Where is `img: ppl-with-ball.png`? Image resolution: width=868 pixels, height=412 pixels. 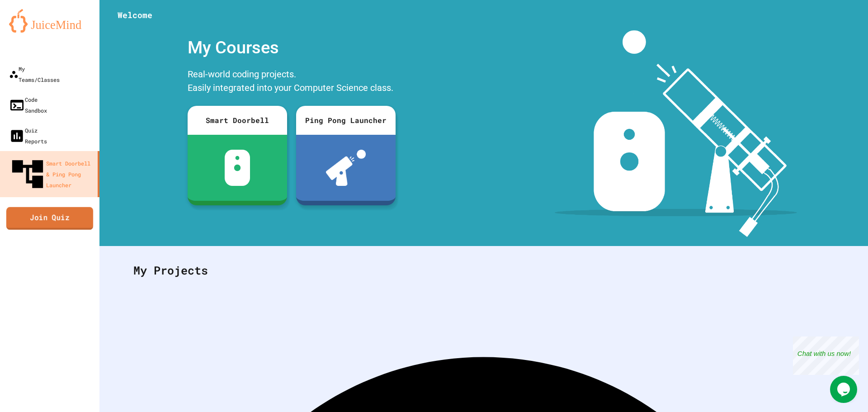 img: ppl-with-ball.png is located at coordinates (346, 168).